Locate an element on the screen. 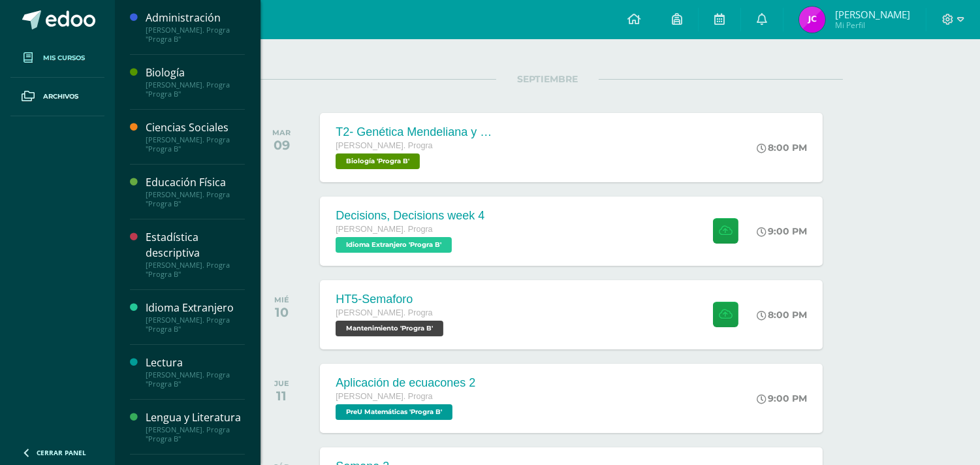  div: 10 is located at coordinates (282, 312).